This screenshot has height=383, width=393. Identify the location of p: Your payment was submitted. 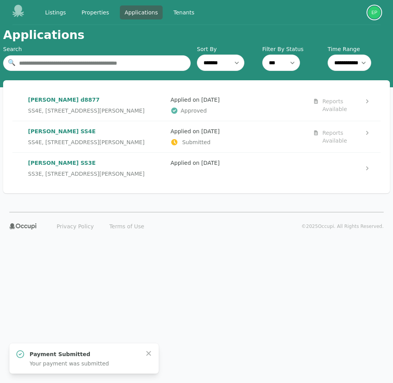
(84, 363).